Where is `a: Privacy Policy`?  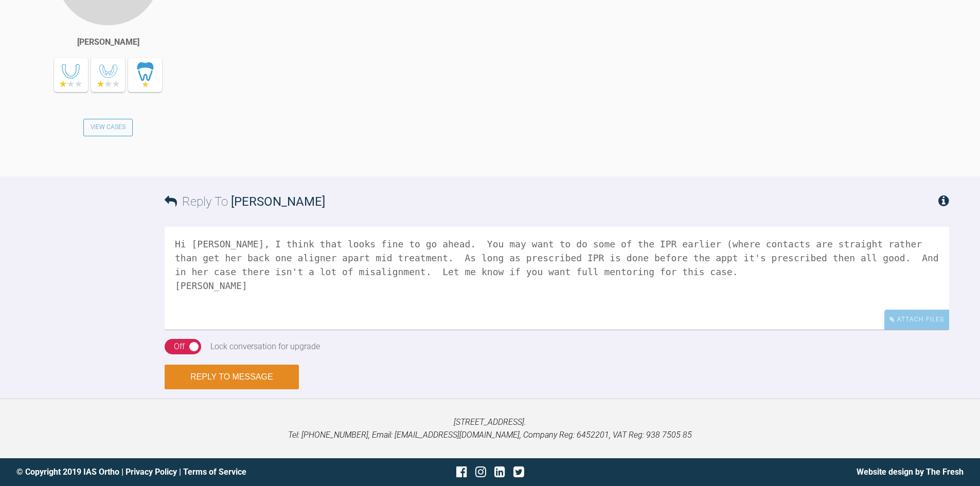 a: Privacy Policy is located at coordinates (151, 472).